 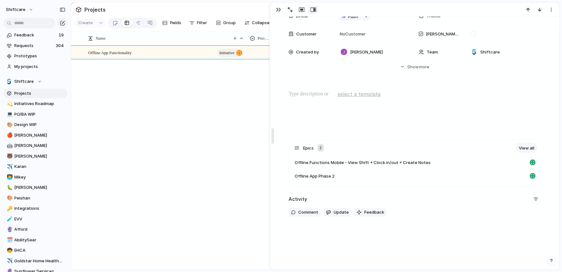 What do you see at coordinates (40, 177) in the screenshot?
I see `span: Mikey` at bounding box center [40, 177].